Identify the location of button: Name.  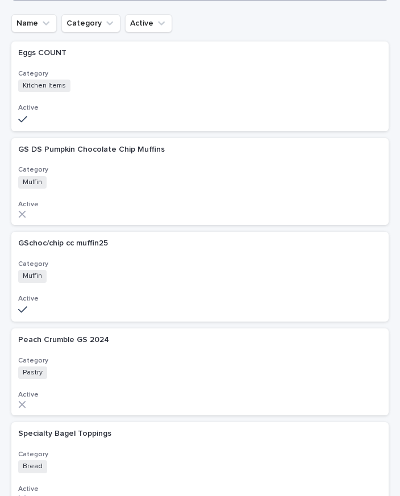
(34, 23).